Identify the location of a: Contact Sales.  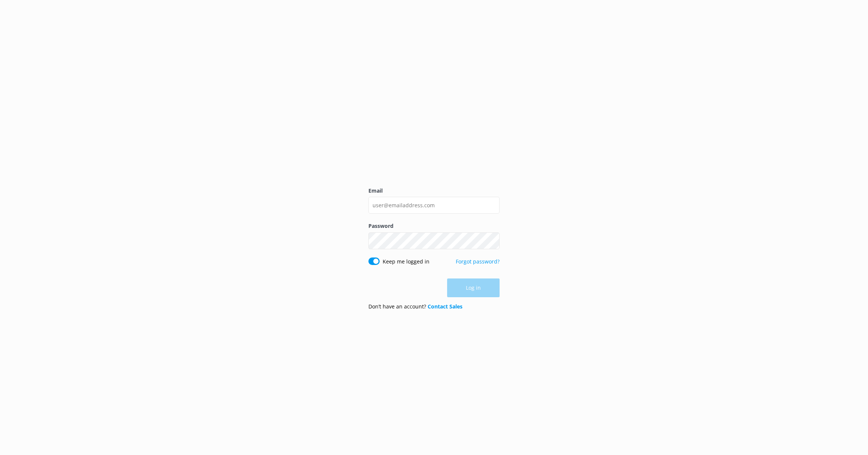
(444, 306).